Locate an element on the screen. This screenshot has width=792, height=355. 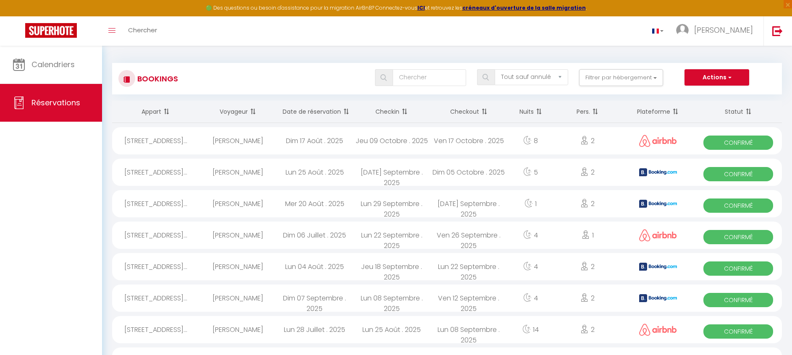
button: Ouvrir le widget de chat LiveChat is located at coordinates (19, 16).